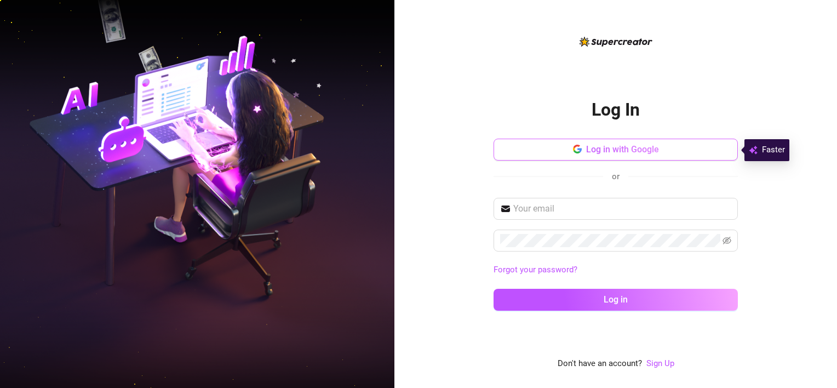 This screenshot has height=388, width=837. I want to click on span: eye-invisible, so click(727, 241).